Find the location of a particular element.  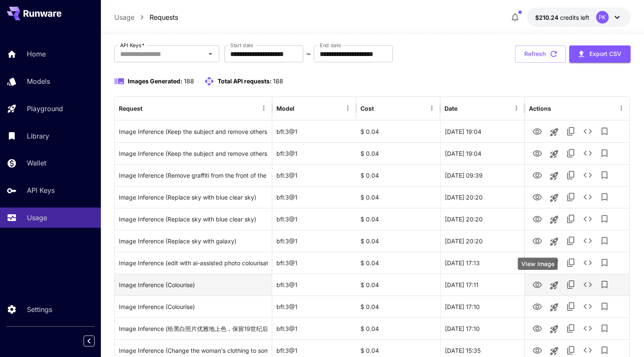

div: PK is located at coordinates (602, 17).